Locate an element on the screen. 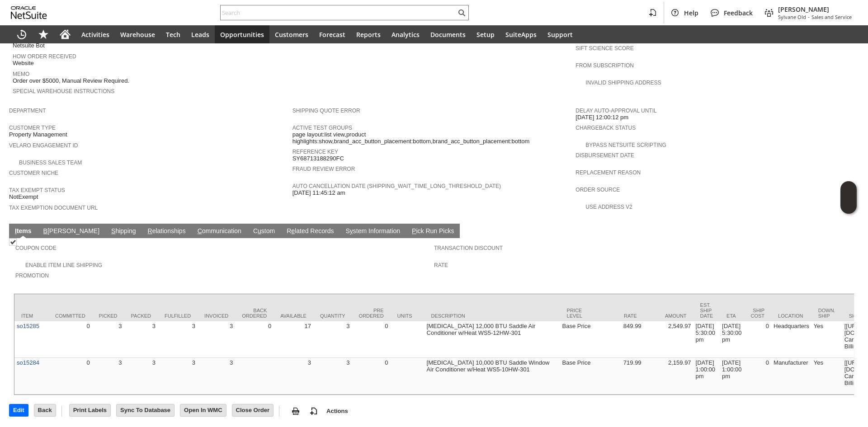 This screenshot has width=868, height=427. a: Communication is located at coordinates (219, 231).